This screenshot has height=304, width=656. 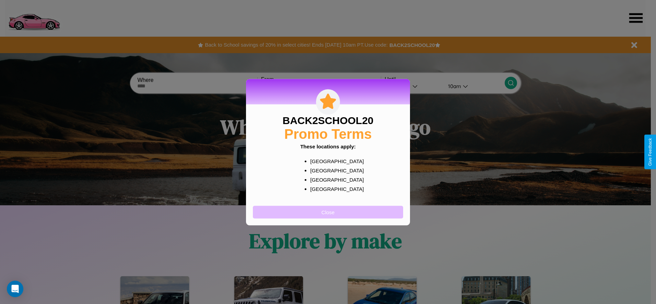 What do you see at coordinates (650, 152) in the screenshot?
I see `div: Give Feedback` at bounding box center [650, 152].